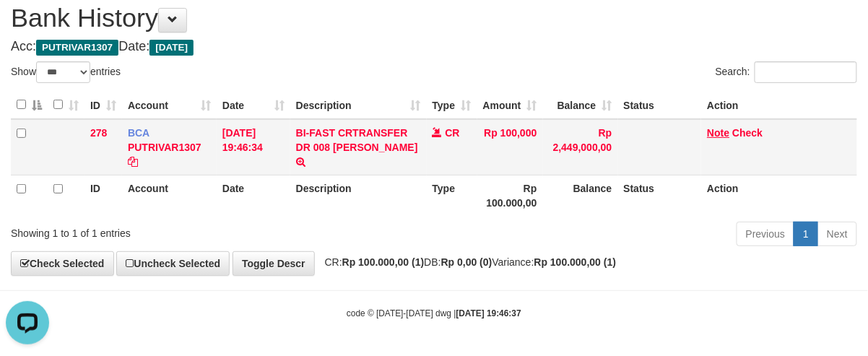  I want to click on th: Description, so click(358, 195).